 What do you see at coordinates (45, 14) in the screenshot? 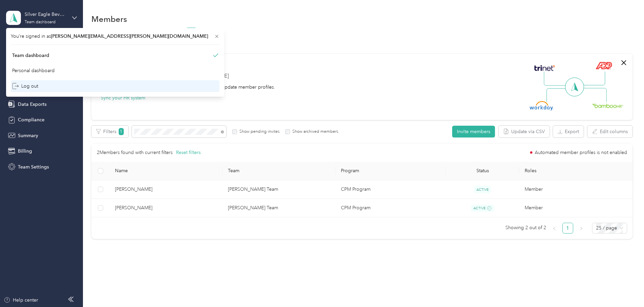
I see `div: Silver Eagle Beverages` at bounding box center [45, 14].